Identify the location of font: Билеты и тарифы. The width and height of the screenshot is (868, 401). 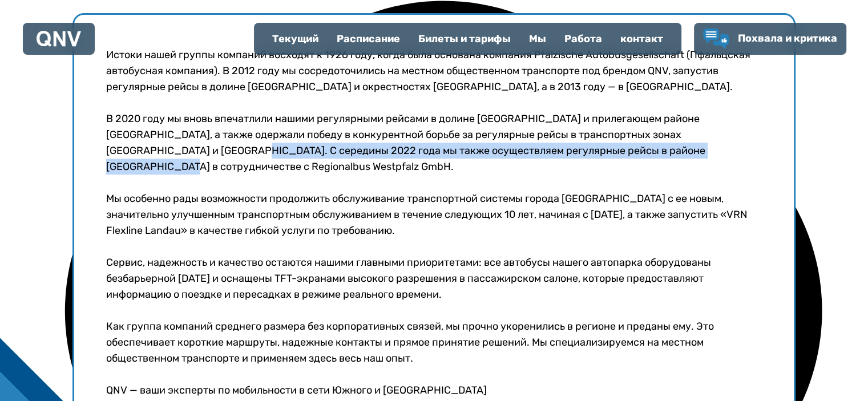
(465, 39).